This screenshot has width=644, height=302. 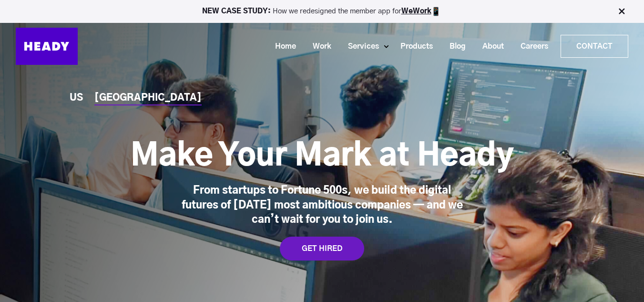 I want to click on h1: Make Your Mark at Heady, so click(x=322, y=157).